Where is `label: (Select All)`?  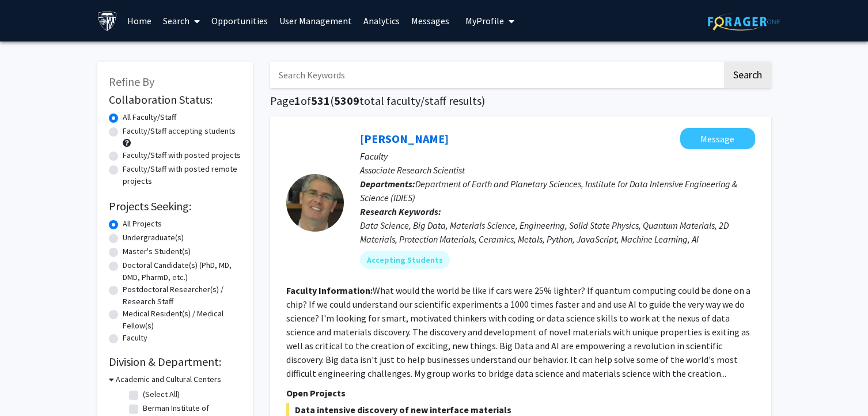
label: (Select All) is located at coordinates (161, 394).